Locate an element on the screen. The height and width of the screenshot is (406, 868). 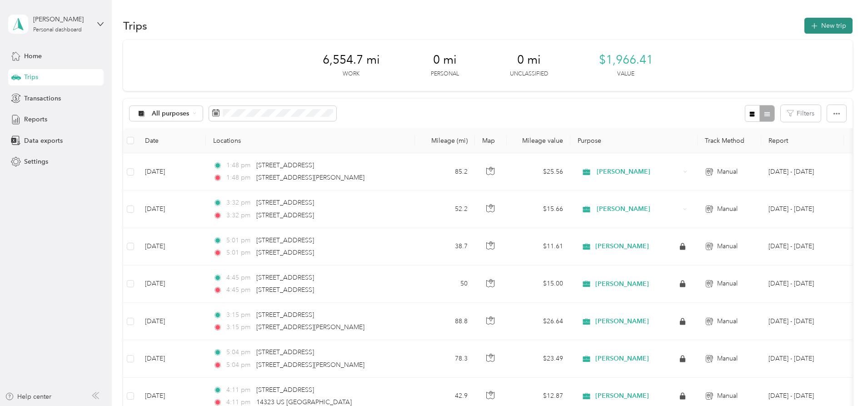
p: Value is located at coordinates (626, 74).